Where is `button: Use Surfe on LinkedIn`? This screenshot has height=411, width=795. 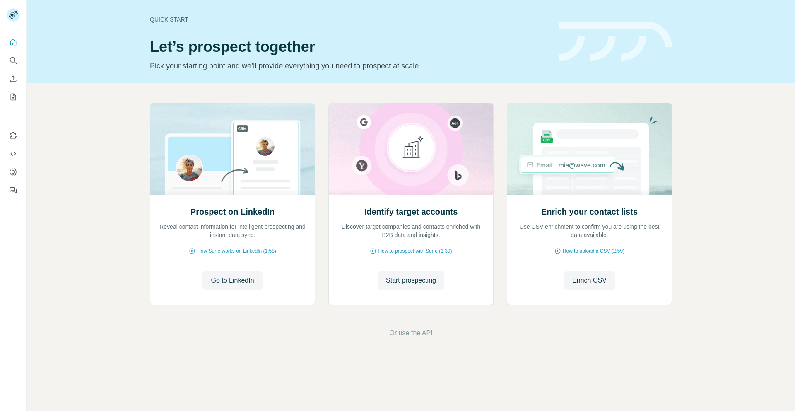 button: Use Surfe on LinkedIn is located at coordinates (13, 135).